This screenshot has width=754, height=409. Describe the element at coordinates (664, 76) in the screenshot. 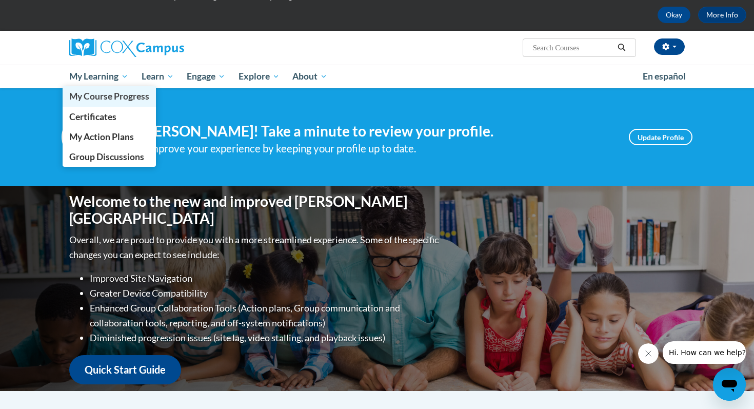

I see `a: En español` at that location.